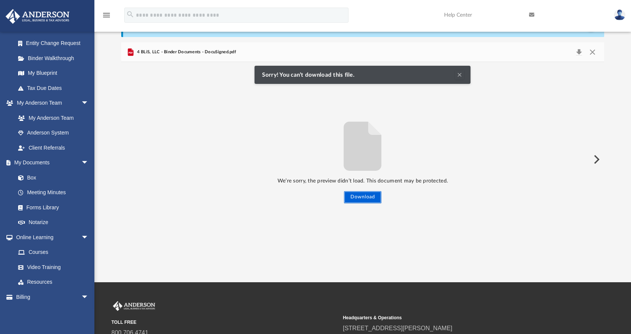 This screenshot has width=631, height=334. I want to click on a: Online Learningarrow_drop_down, so click(51, 237).